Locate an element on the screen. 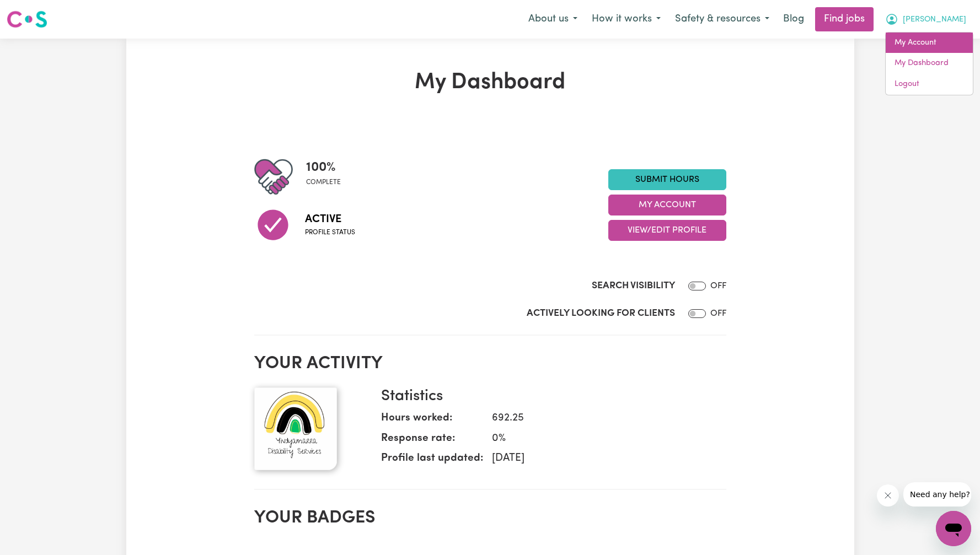 The height and width of the screenshot is (555, 980). span: Active is located at coordinates (330, 219).